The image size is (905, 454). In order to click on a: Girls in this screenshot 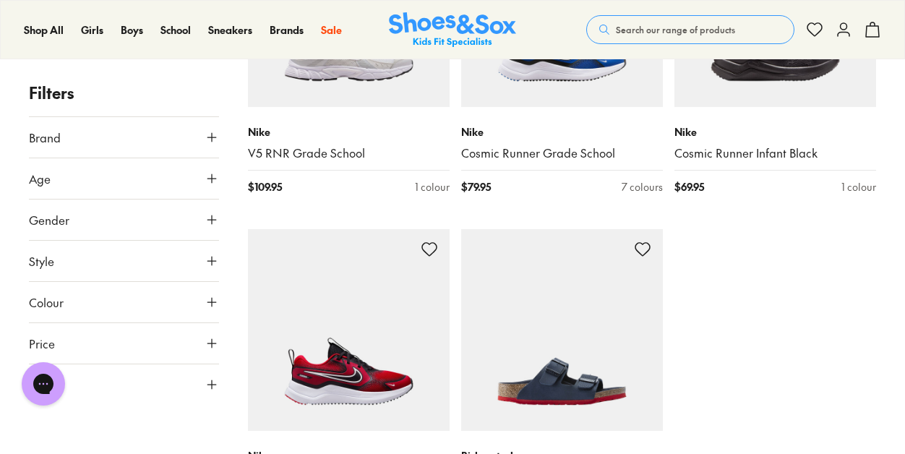, I will do `click(92, 30)`.